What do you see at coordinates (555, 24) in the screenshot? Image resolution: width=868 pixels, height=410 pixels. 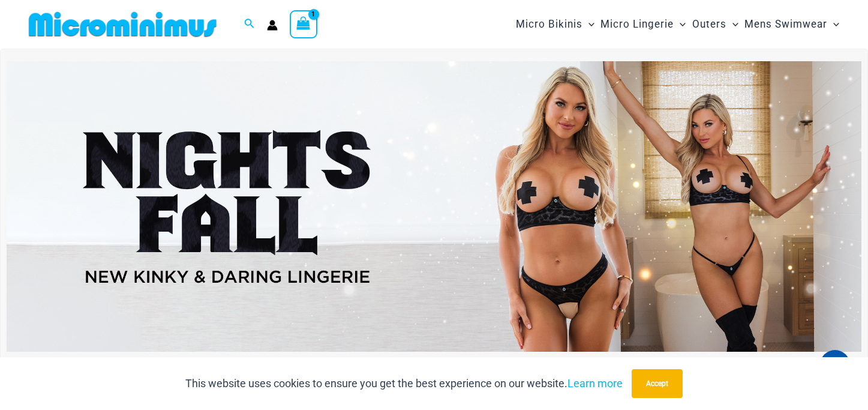 I see `a: Micro BikinisMenu ToggleMenu Toggle` at bounding box center [555, 24].